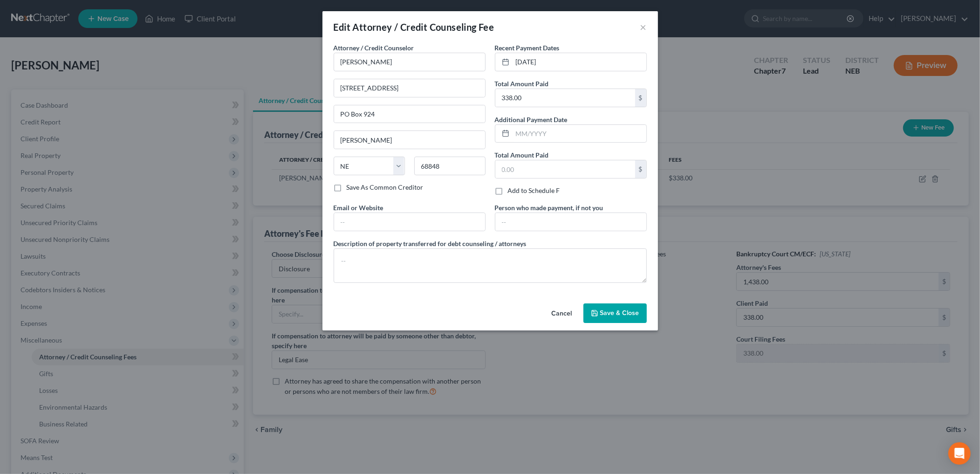  I want to click on input: Enter city..., so click(409, 140).